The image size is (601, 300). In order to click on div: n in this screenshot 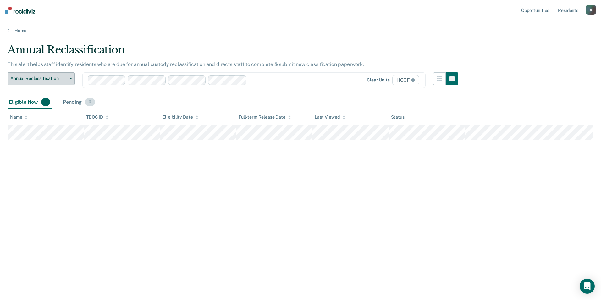, I will do `click(591, 10)`.